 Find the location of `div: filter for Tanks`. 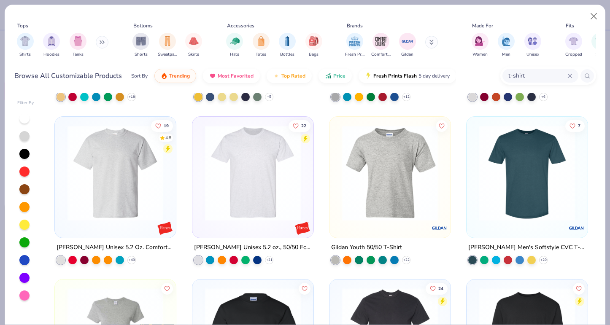

div: filter for Tanks is located at coordinates (78, 45).